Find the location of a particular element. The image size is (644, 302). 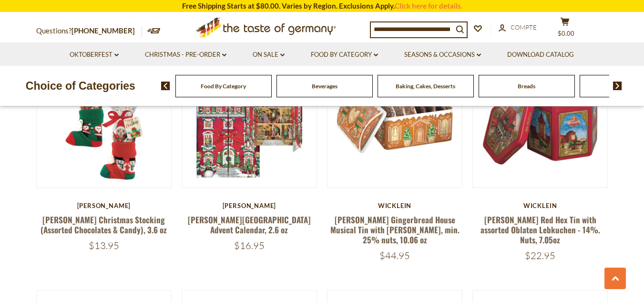

a: Baking, Cakes, Desserts is located at coordinates (425, 86).